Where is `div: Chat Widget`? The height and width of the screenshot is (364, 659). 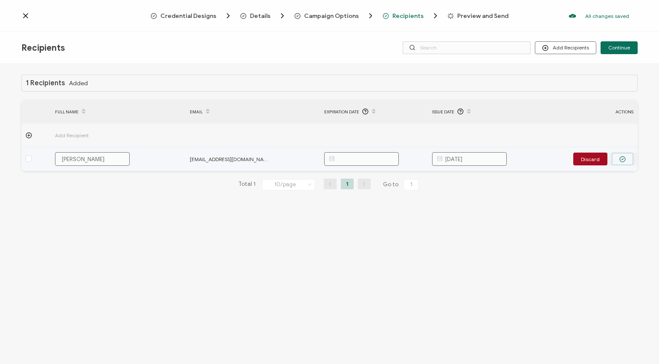 div: Chat Widget is located at coordinates (637, 344).